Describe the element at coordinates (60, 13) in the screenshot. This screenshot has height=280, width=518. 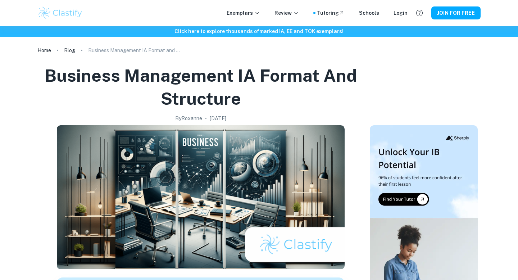
I see `a: Clastify logo` at that location.